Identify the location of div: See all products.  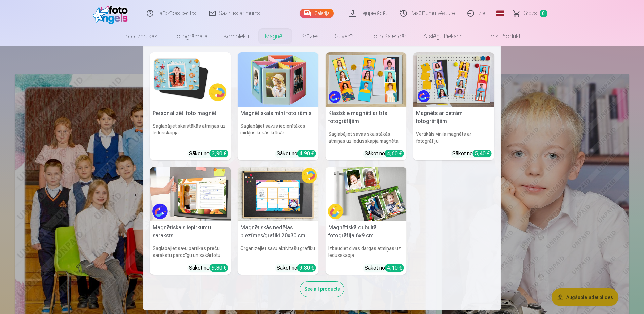
(322, 289).